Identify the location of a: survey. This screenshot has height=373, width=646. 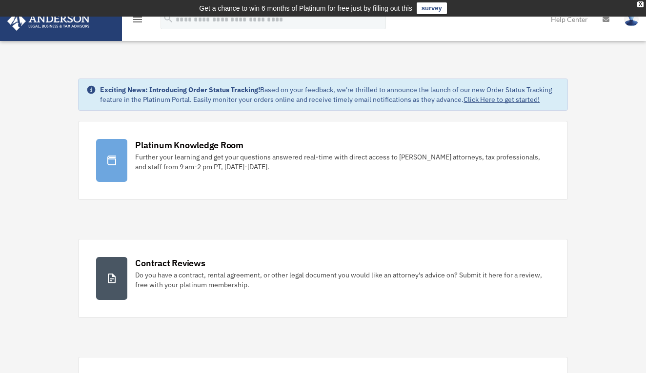
(432, 8).